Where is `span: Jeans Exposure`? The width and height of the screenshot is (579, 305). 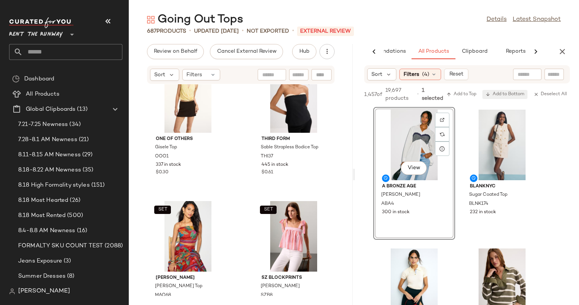 span: Jeans Exposure is located at coordinates (40, 261).